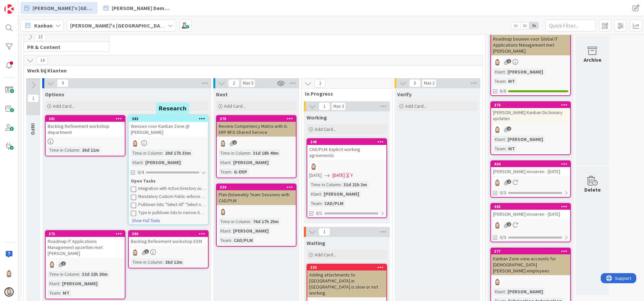 The width and height of the screenshot is (644, 301). I want to click on span: Waiting, so click(316, 243).